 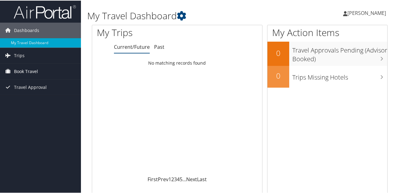 I want to click on a: 2, so click(x=172, y=179).